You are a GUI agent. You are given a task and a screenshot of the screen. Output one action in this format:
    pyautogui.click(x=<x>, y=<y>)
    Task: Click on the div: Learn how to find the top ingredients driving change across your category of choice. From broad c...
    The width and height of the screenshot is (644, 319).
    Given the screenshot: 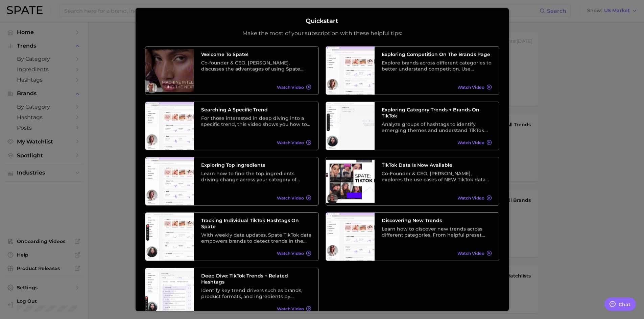 What is the action you would take?
    pyautogui.click(x=256, y=176)
    